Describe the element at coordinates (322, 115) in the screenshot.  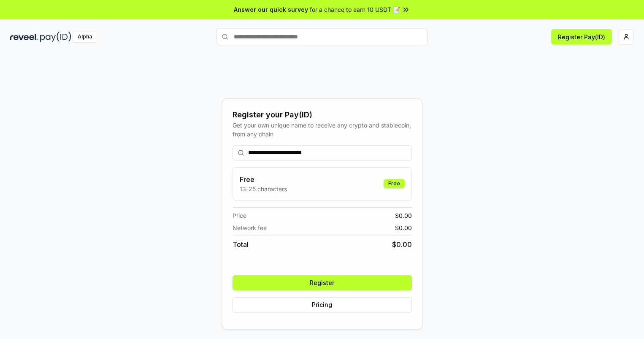
I see `div: Register your Pay(ID)` at that location.